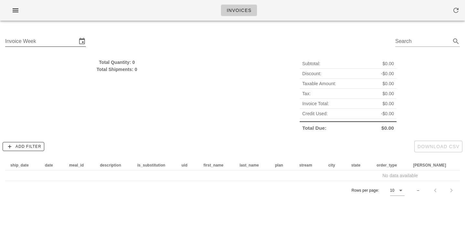 Image resolution: width=465 pixels, height=243 pixels. Describe the element at coordinates (331, 165) in the screenshot. I see `span: city` at that location.